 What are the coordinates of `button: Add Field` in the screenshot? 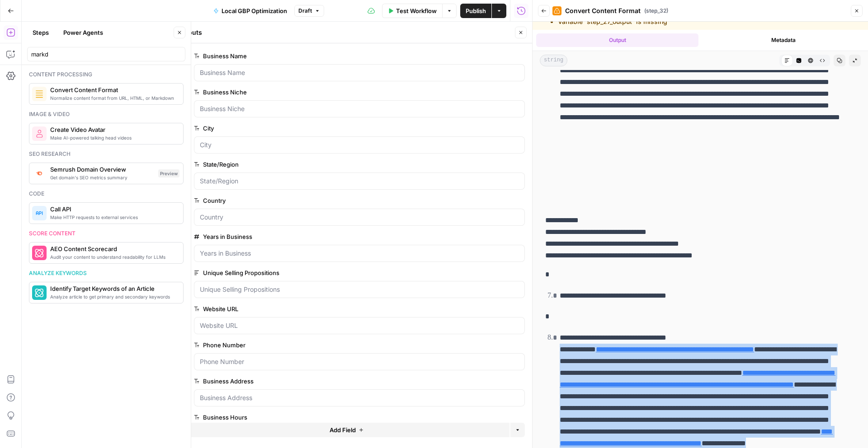 It's located at (347, 431).